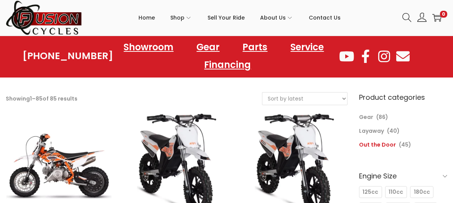 The image size is (453, 203). What do you see at coordinates (396, 192) in the screenshot?
I see `span: 110cc` at bounding box center [396, 192].